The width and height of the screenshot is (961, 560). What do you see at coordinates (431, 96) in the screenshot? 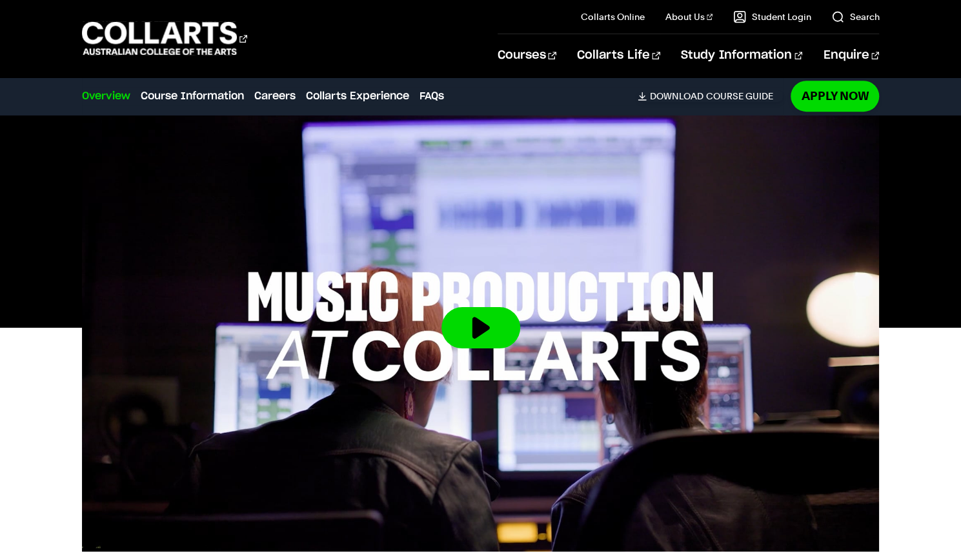
I see `a: FAQs` at bounding box center [431, 96].